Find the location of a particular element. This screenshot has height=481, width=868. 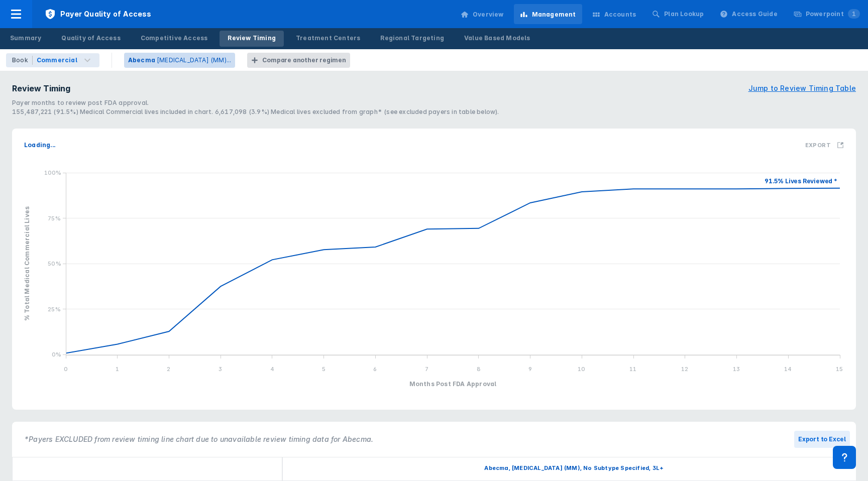

div: Quality of Access is located at coordinates (91, 38).